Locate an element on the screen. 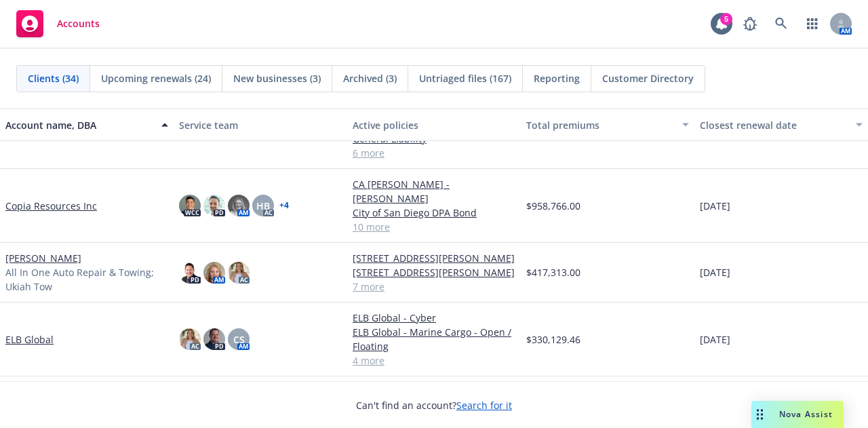  a: Search for it is located at coordinates (484, 405).